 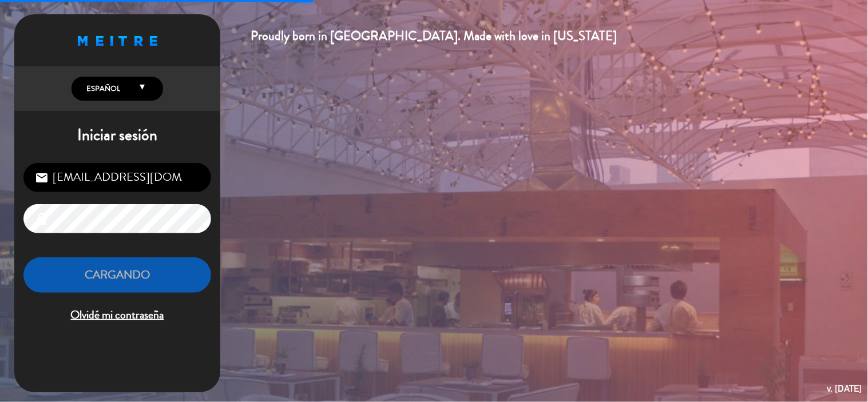 I want to click on i: lock, so click(x=42, y=219).